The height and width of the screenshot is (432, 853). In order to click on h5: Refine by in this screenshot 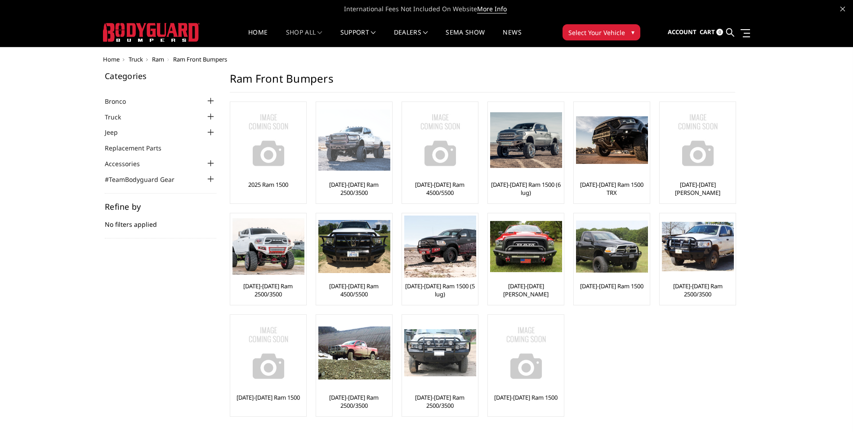, I will do `click(160, 207)`.